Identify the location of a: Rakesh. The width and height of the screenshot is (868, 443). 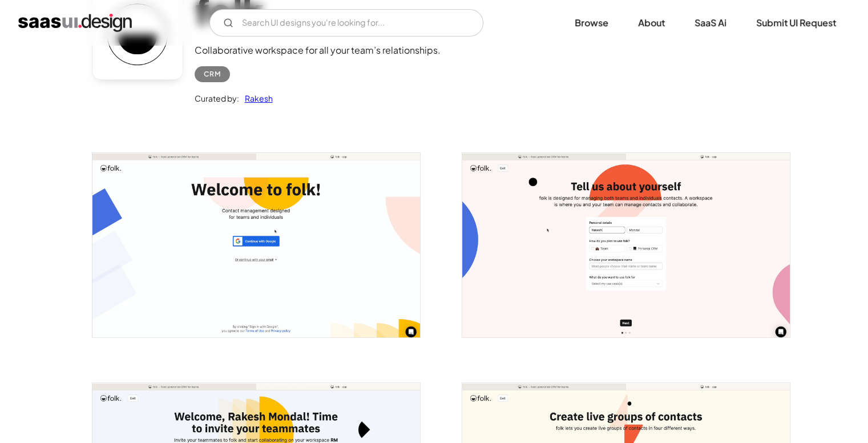
(256, 98).